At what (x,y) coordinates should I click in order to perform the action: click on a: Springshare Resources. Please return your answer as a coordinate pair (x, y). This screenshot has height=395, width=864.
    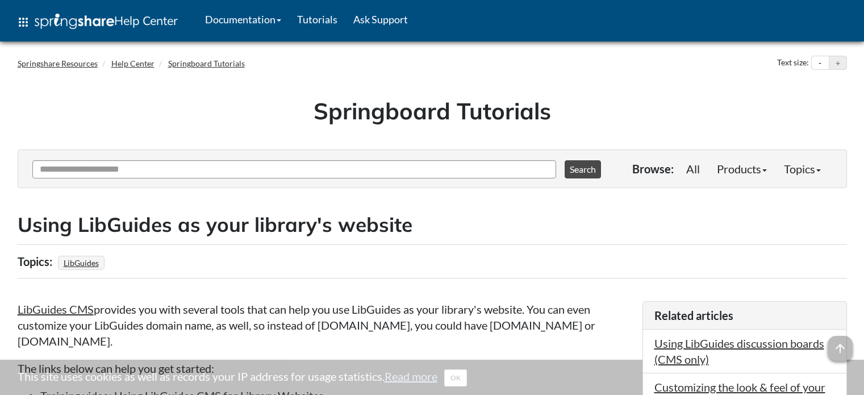
    Looking at the image, I should click on (57, 63).